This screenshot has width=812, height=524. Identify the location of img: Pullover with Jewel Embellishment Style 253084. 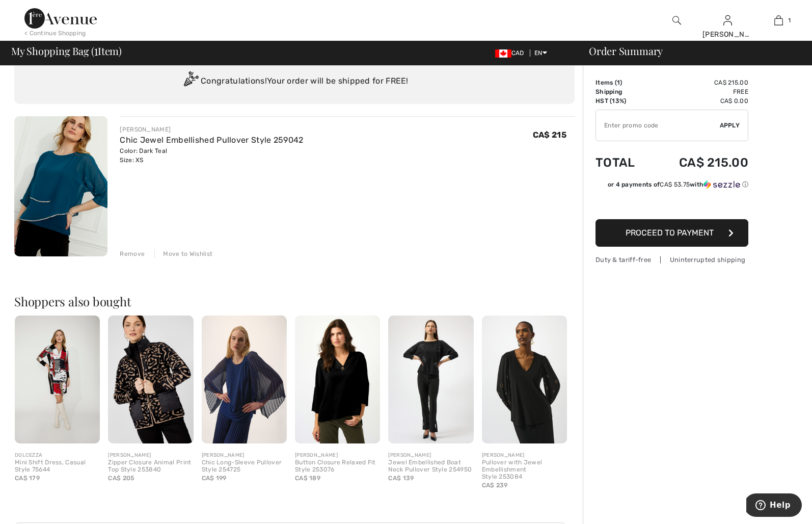
(524, 379).